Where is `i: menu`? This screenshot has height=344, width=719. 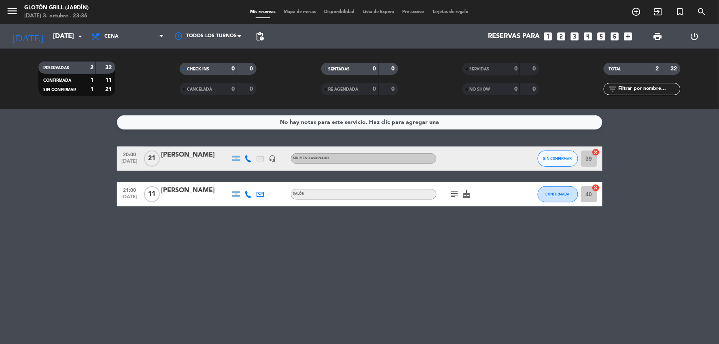 i: menu is located at coordinates (12, 11).